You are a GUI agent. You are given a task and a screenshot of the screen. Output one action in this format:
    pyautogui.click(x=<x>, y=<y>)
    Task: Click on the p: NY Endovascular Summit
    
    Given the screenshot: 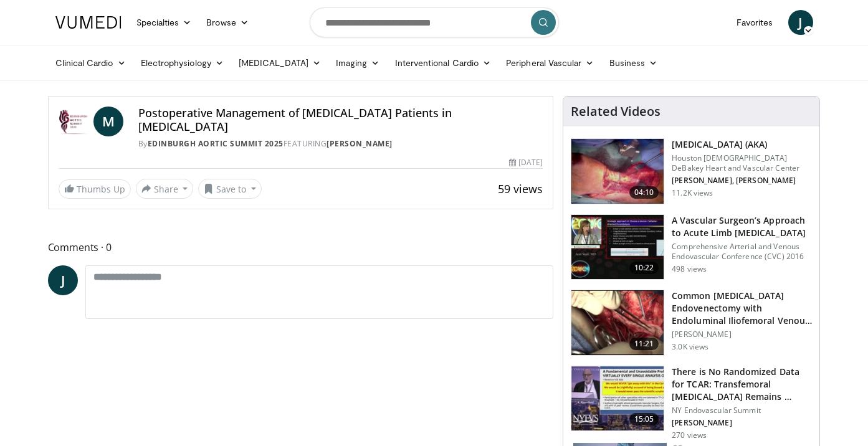 What is the action you would take?
    pyautogui.click(x=741, y=410)
    